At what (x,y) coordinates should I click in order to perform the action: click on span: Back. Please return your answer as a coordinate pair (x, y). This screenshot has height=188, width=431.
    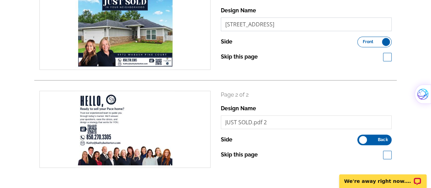
    Looking at the image, I should click on (383, 140).